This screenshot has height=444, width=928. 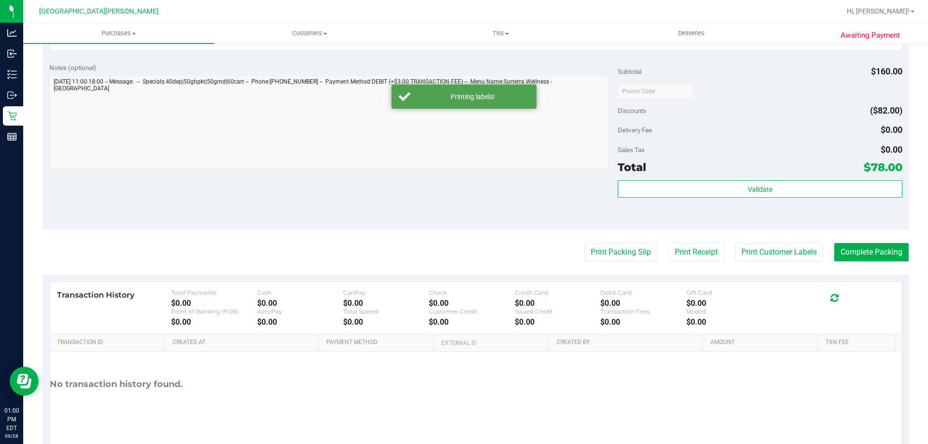 What do you see at coordinates (886, 110) in the screenshot?
I see `span: ($82.00)` at bounding box center [886, 110].